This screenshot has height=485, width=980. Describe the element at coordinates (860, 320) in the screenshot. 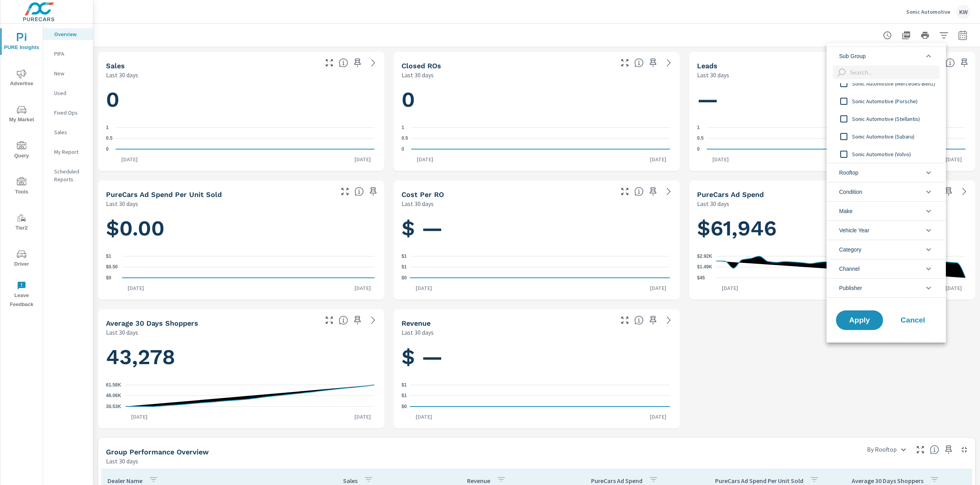

I see `span: Apply` at that location.